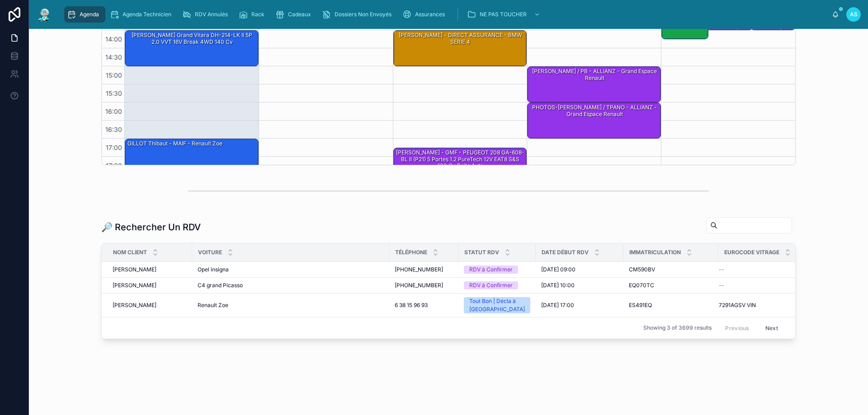 This screenshot has width=868, height=415. I want to click on span: 15:30, so click(114, 93).